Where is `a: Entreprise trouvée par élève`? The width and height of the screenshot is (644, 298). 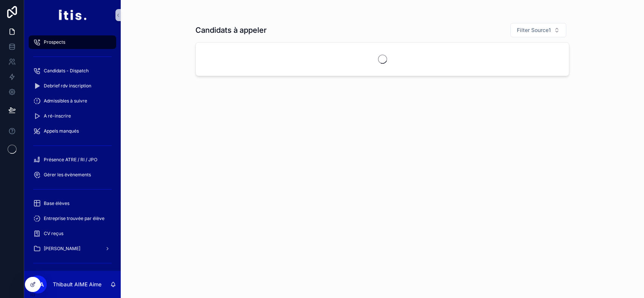
a: Entreprise trouvée par élève is located at coordinates (72, 219).